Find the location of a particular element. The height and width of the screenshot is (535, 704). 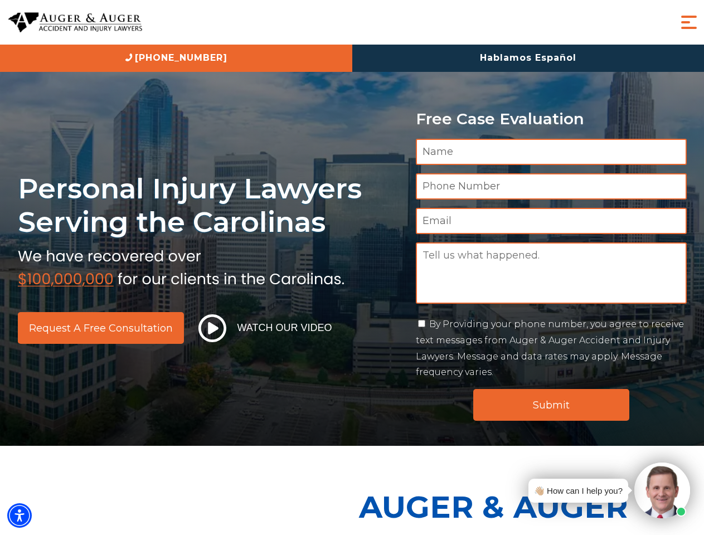

input: Email is located at coordinates (551, 221).